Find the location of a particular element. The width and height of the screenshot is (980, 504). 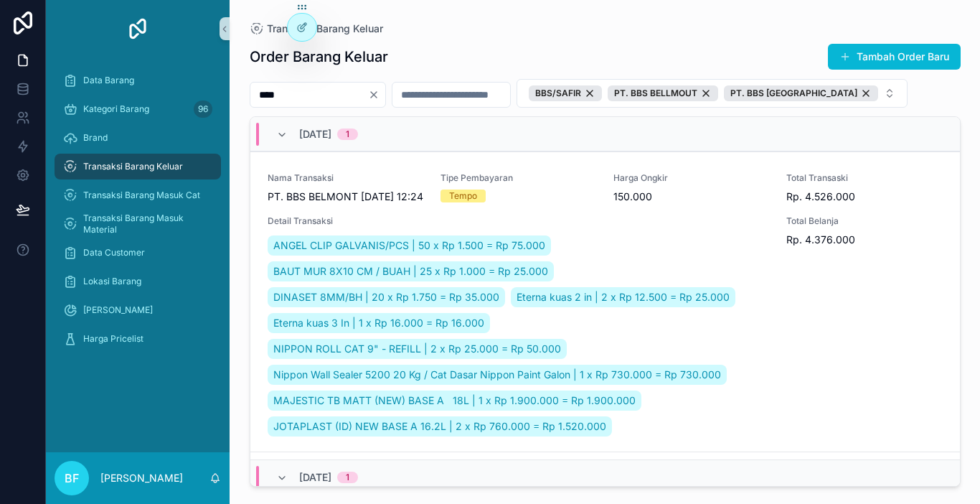

span: Data Barang is located at coordinates (108, 81).